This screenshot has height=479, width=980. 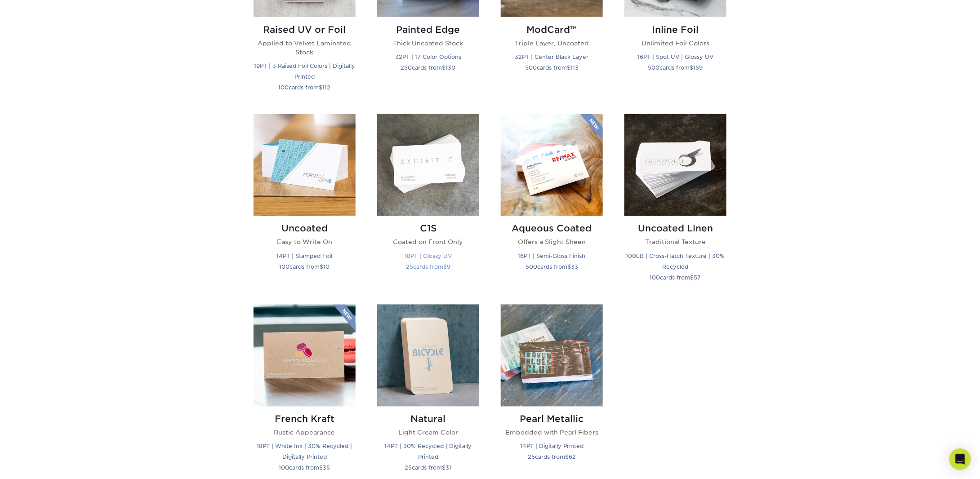 I want to click on h2: Raised UV or Foil, so click(x=304, y=29).